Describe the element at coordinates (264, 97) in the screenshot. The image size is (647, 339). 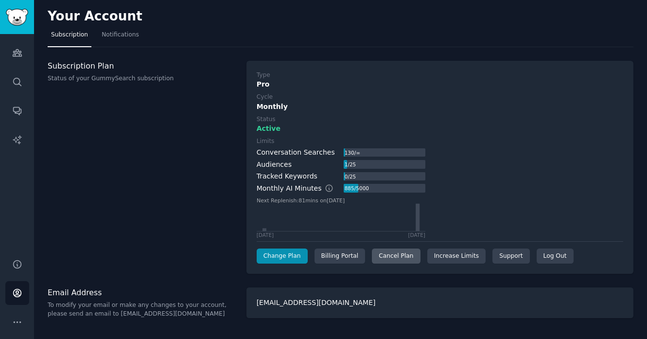
I see `div: Cycle` at that location.